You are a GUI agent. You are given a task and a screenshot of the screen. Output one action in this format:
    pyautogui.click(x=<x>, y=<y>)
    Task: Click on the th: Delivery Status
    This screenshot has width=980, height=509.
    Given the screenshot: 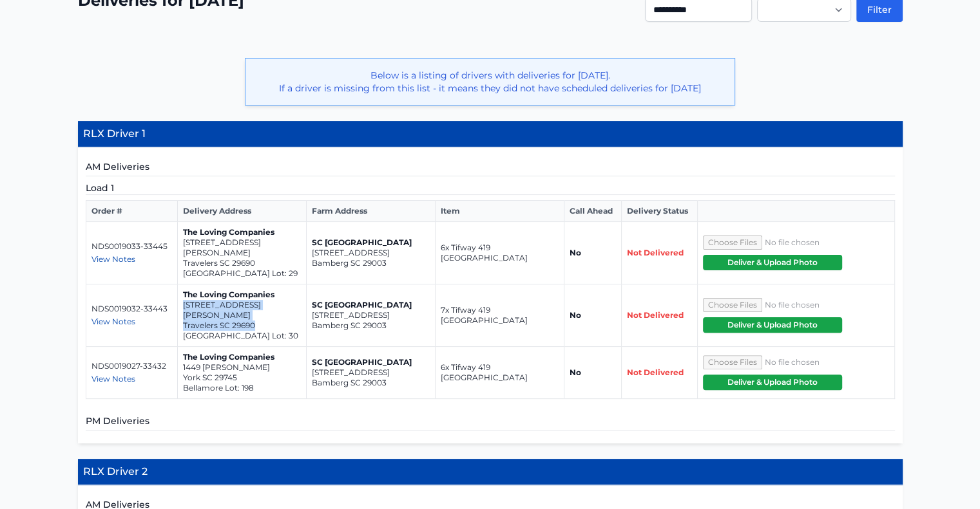 What is the action you would take?
    pyautogui.click(x=659, y=211)
    